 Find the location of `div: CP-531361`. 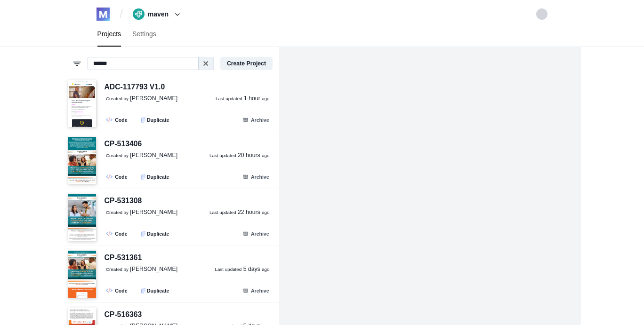

div: CP-531361 is located at coordinates (123, 258).